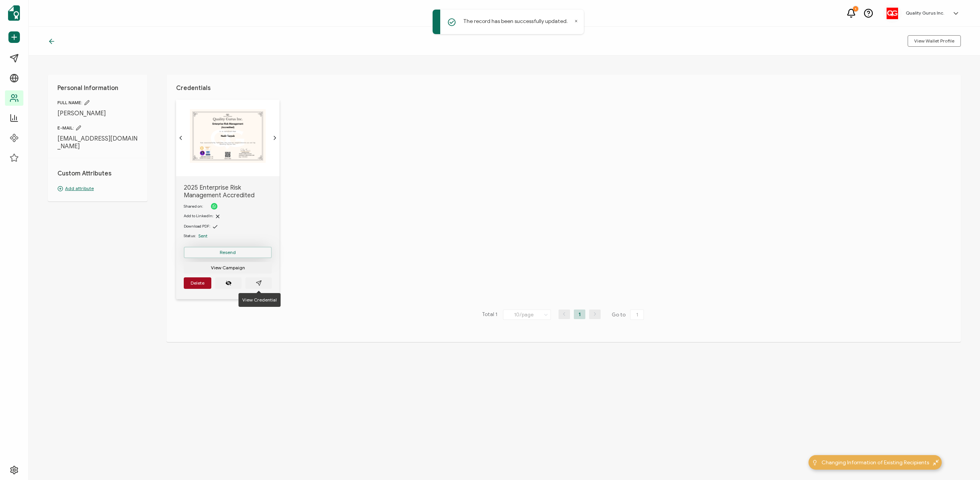 The image size is (980, 480). Describe the element at coordinates (97, 102) in the screenshot. I see `span: FULL NAME:` at that location.